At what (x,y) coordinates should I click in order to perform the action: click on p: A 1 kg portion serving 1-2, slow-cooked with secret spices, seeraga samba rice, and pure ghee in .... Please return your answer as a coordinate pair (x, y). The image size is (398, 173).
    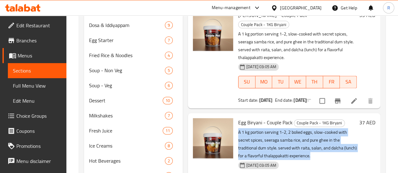
    Looking at the image, I should click on (297, 46).